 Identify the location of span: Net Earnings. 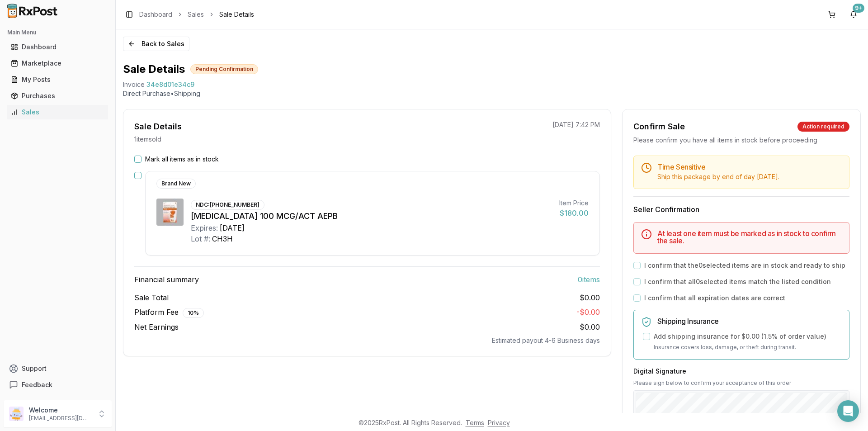
(157, 327).